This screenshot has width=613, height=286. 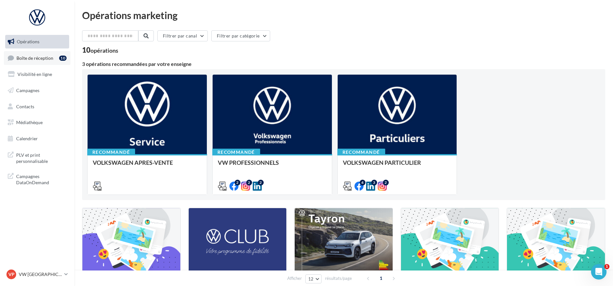 What do you see at coordinates (37, 74) in the screenshot?
I see `a: Visibilité en ligne` at bounding box center [37, 74].